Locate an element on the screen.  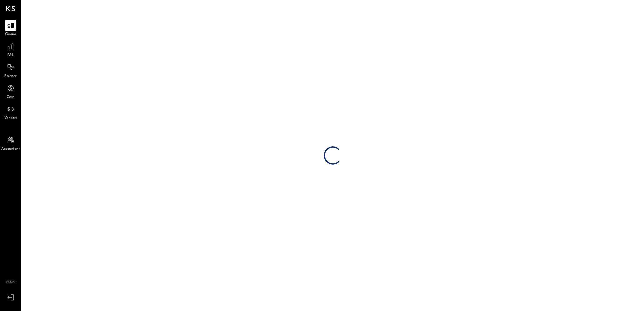
a: Balance is located at coordinates (11, 71).